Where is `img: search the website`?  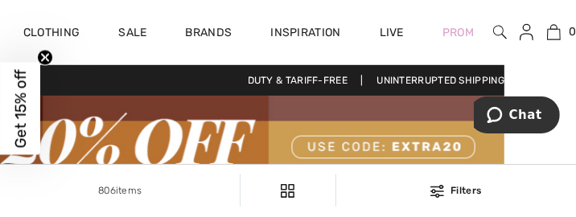 img: search the website is located at coordinates (500, 32).